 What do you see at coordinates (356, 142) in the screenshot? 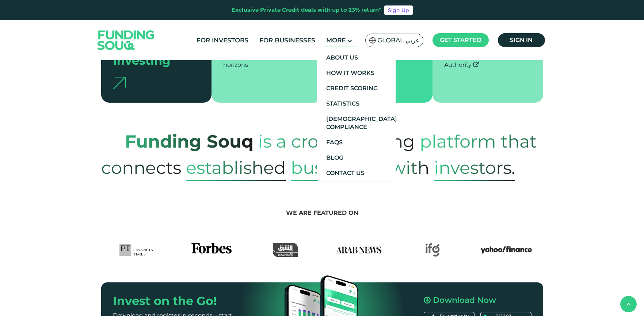
I see `a: FAQs` at bounding box center [356, 142].